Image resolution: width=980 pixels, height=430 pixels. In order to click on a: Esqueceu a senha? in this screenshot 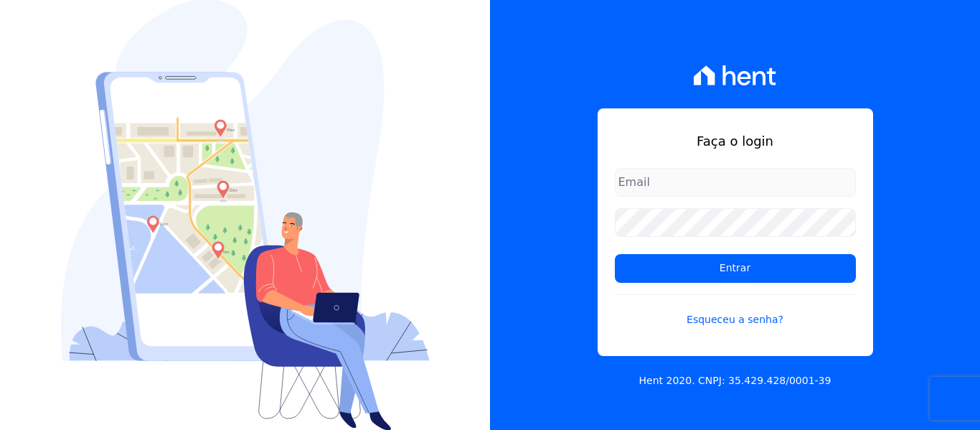, I will do `click(735, 310)`.